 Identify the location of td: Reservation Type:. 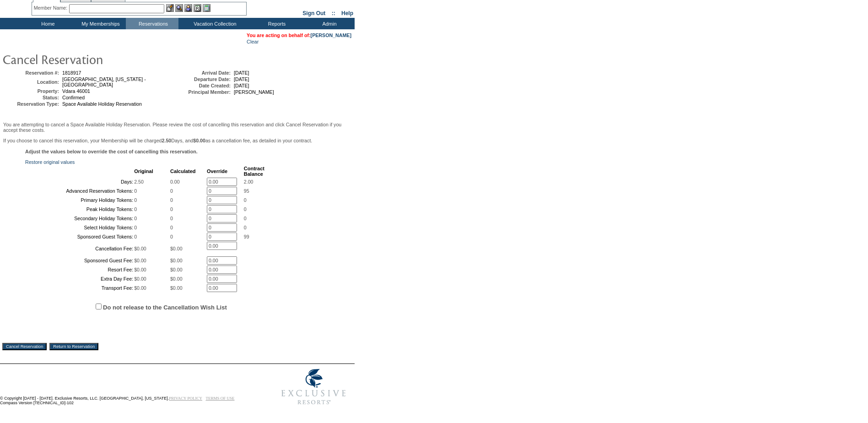
(32, 104).